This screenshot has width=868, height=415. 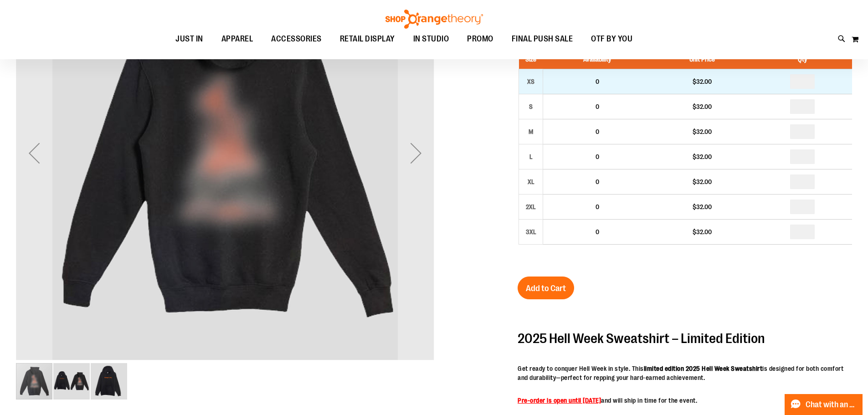 I want to click on span: Chat with an Expert, so click(x=832, y=405).